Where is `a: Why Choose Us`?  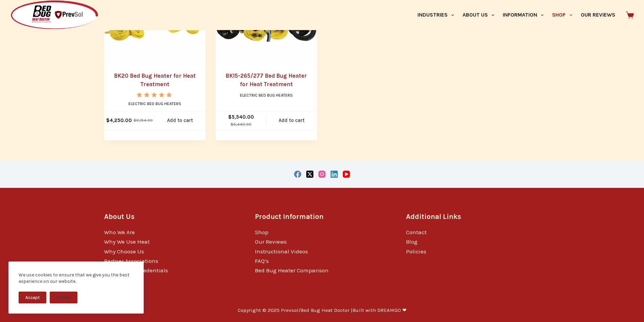 a: Why Choose Us is located at coordinates (124, 252).